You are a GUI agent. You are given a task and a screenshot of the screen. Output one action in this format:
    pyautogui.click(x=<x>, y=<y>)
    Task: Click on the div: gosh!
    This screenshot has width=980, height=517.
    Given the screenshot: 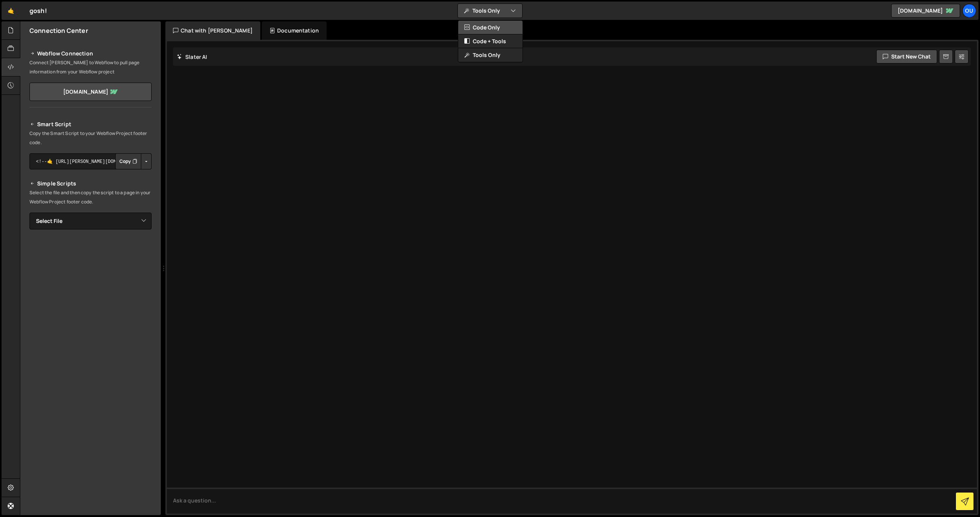 What is the action you would take?
    pyautogui.click(x=38, y=10)
    